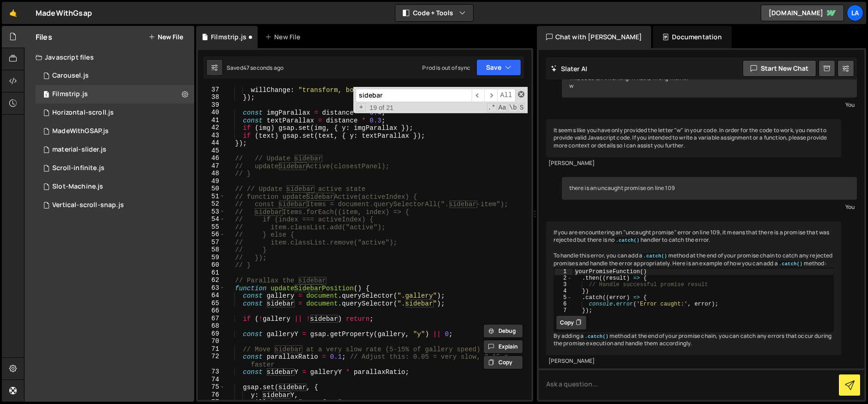  What do you see at coordinates (211, 189) in the screenshot?
I see `div: 50` at bounding box center [211, 189].